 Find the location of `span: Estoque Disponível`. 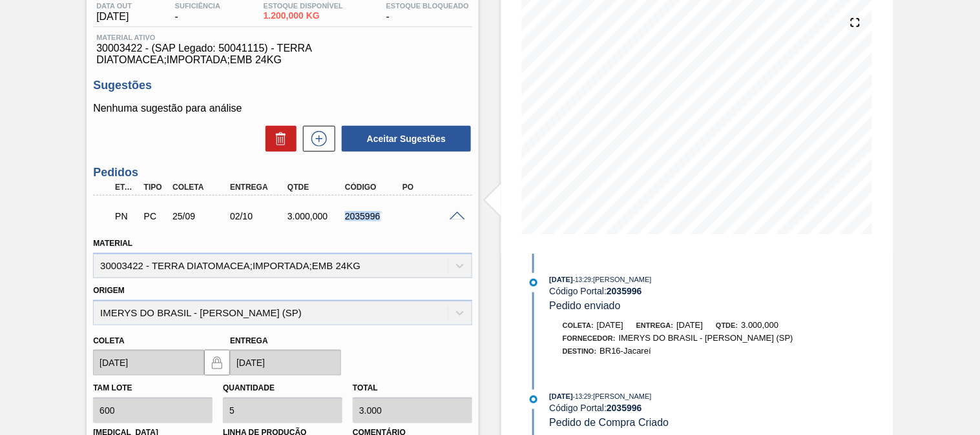

span: Estoque Disponível is located at coordinates (303, 6).